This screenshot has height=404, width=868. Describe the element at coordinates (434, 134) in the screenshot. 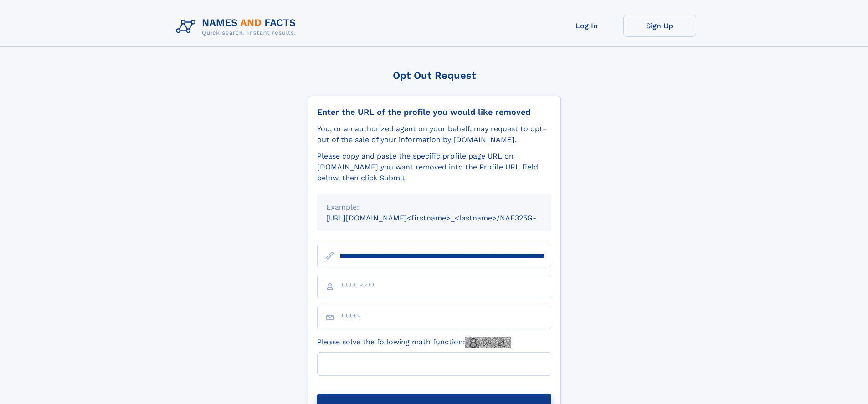

I see `div: You, or an authorized agent on your behalf, may request to opt-out of the sale of your informatio...` at that location.